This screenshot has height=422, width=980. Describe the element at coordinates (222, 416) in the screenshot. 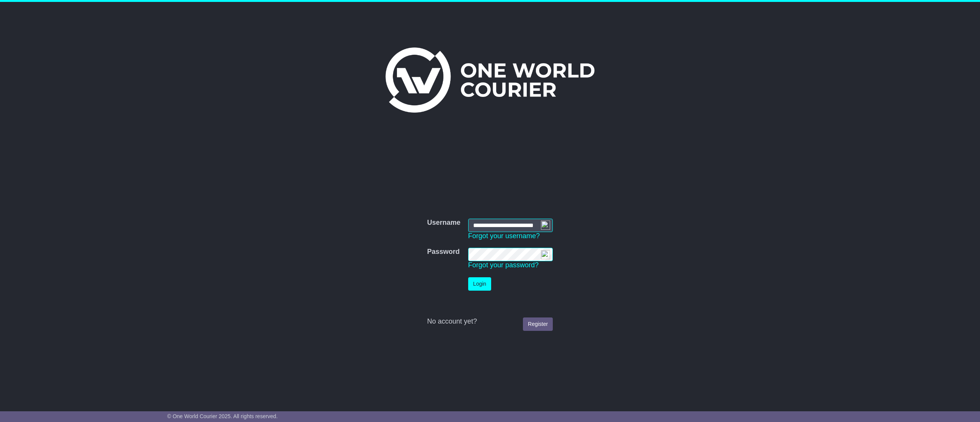

I see `span: © One World Courier 2025. All rights reserved.` at that location.